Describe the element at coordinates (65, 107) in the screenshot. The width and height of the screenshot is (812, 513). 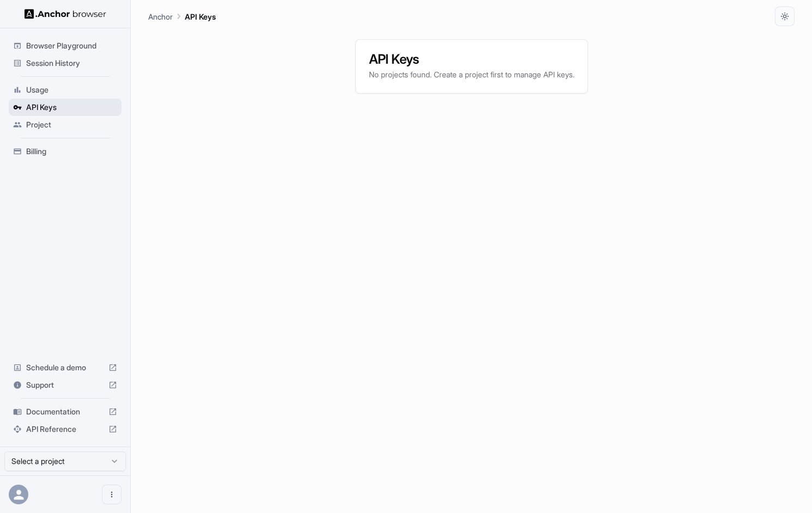
I see `div: API Keys` at that location.